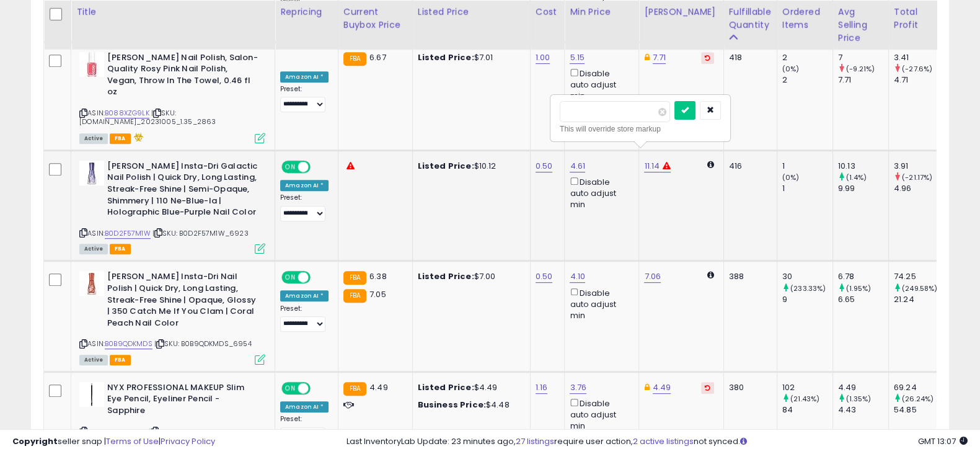 The width and height of the screenshot is (980, 454). Describe the element at coordinates (469, 58) in the screenshot. I see `div: $7.01` at that location.